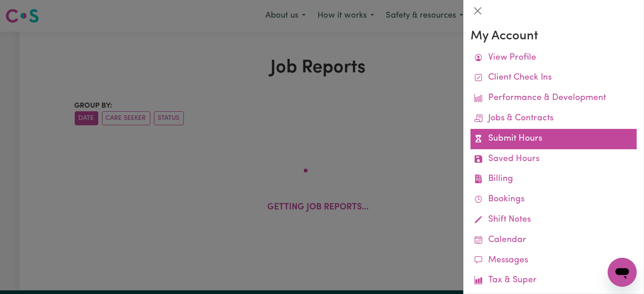 The height and width of the screenshot is (294, 644). Describe the element at coordinates (553, 58) in the screenshot. I see `a: View Profile` at that location.